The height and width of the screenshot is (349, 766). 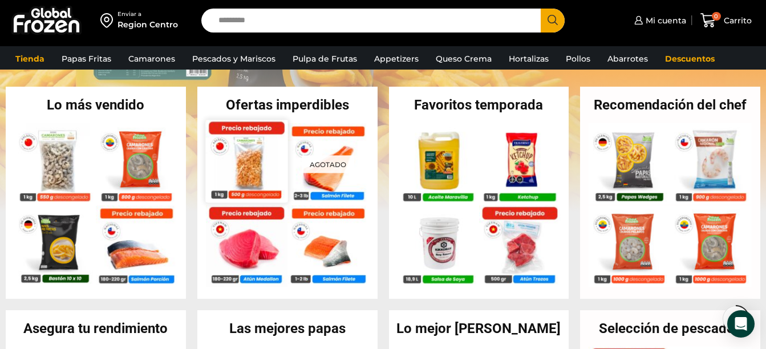 I want to click on a: Pollos, so click(x=578, y=59).